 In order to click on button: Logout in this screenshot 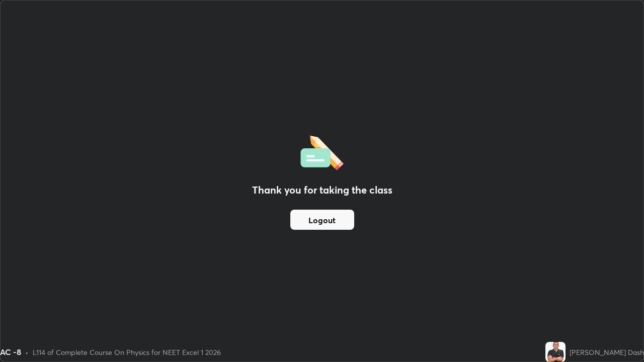, I will do `click(322, 220)`.